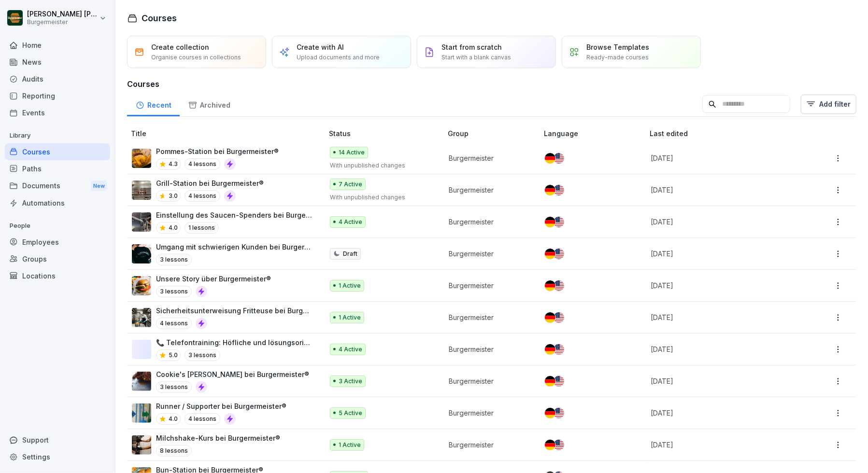 This screenshot has height=473, width=868. What do you see at coordinates (173, 164) in the screenshot?
I see `p: 4.3` at bounding box center [173, 164].